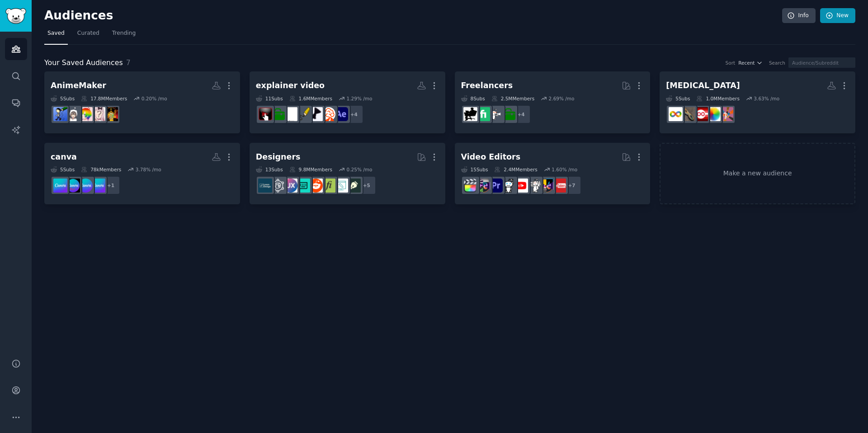  What do you see at coordinates (547, 185) in the screenshot?
I see `img: VideoEditing` at bounding box center [547, 185].